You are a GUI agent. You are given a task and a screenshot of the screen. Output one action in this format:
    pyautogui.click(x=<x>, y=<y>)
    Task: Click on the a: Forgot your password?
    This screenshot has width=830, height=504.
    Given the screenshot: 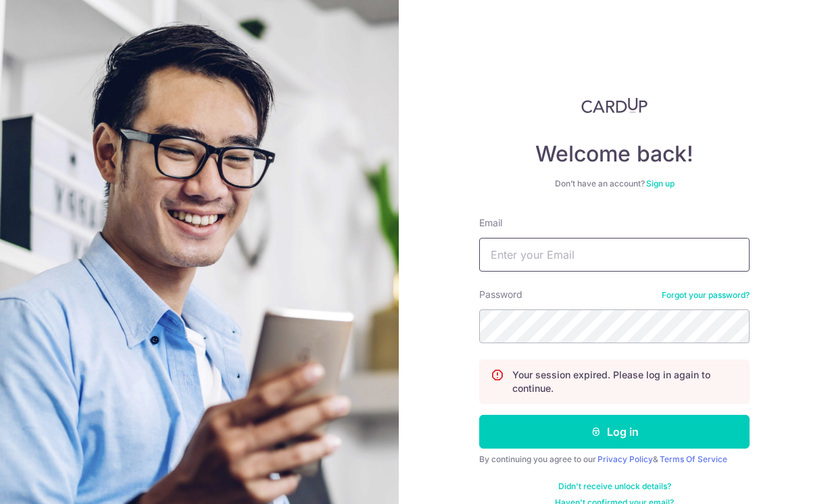 What is the action you would take?
    pyautogui.click(x=705, y=295)
    